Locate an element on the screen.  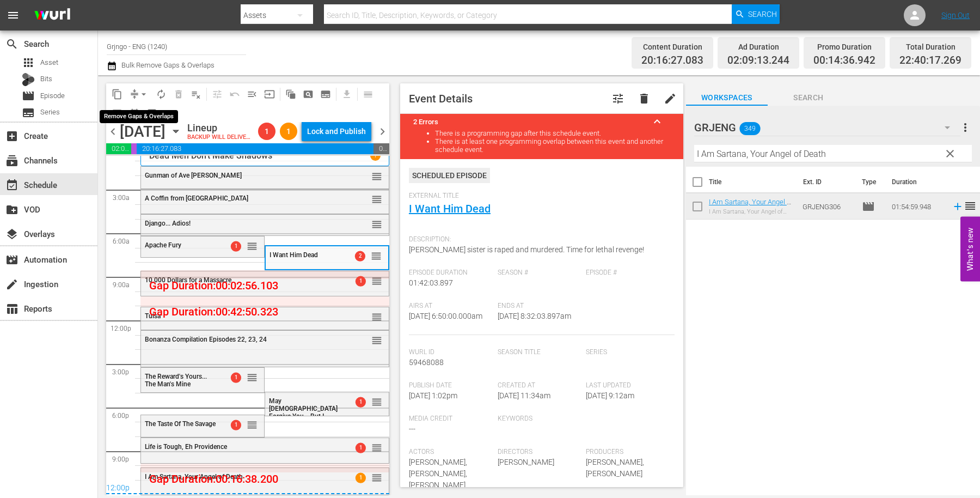
span: I Am Sartana, Your Angel of Death is located at coordinates (194, 477).